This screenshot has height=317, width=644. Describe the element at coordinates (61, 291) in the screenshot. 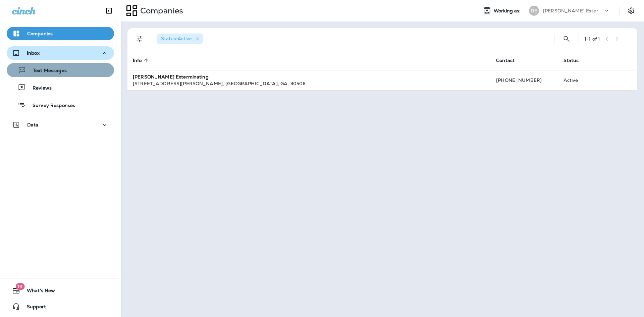

I see `button: 19What's New` at that location.